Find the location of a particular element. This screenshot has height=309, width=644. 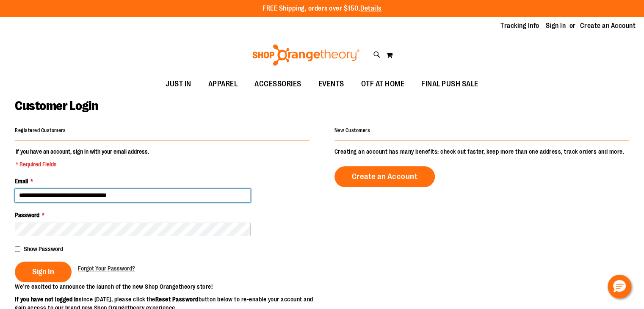

strong: Registered Customers is located at coordinates (40, 130).